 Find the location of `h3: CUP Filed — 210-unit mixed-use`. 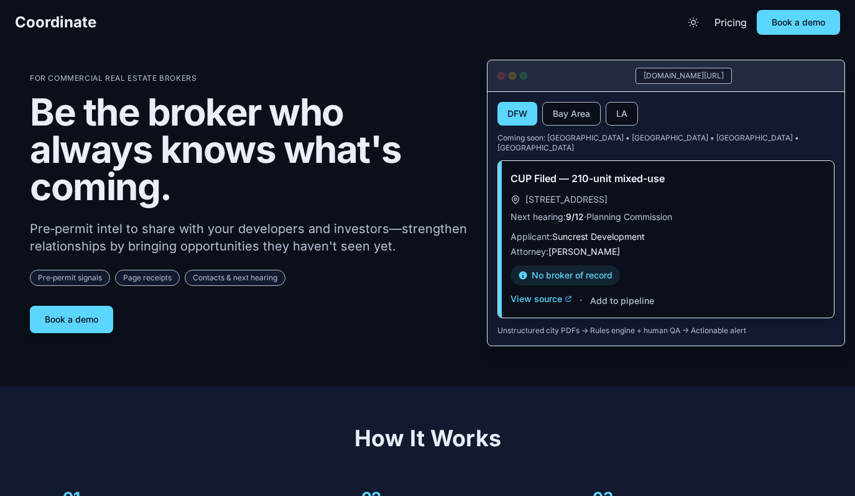

h3: CUP Filed — 210-unit mixed-use is located at coordinates (666, 179).